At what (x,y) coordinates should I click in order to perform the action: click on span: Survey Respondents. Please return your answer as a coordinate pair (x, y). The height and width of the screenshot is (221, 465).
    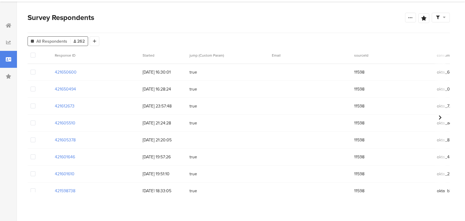
    Looking at the image, I should click on (61, 18).